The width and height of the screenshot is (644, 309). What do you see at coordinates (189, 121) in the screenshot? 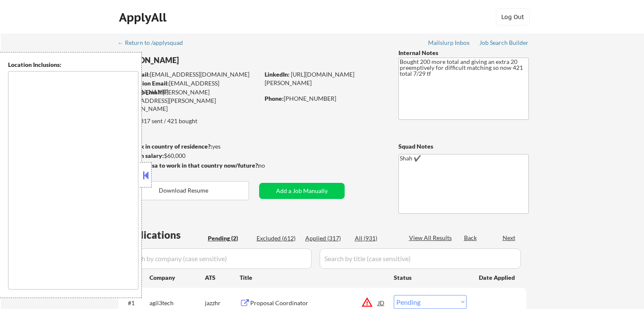
I see `div: 317 sent / 421 bought` at bounding box center [189, 121].